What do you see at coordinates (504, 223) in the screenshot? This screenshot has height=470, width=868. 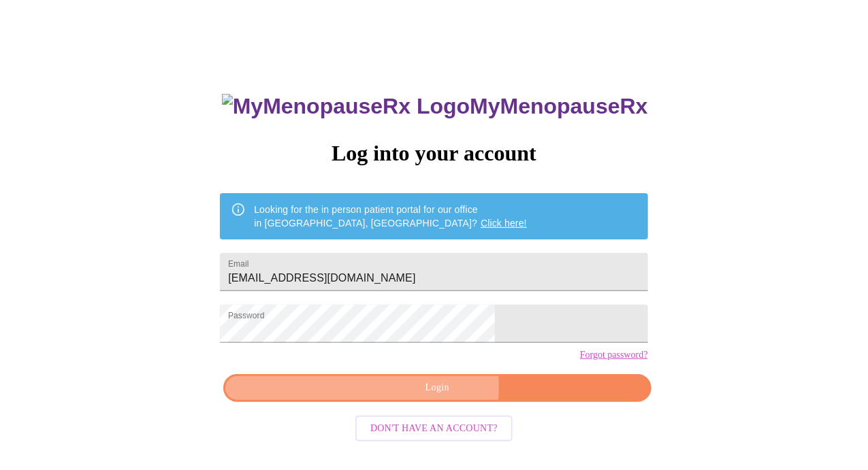 I see `a: Click here!` at bounding box center [504, 223].